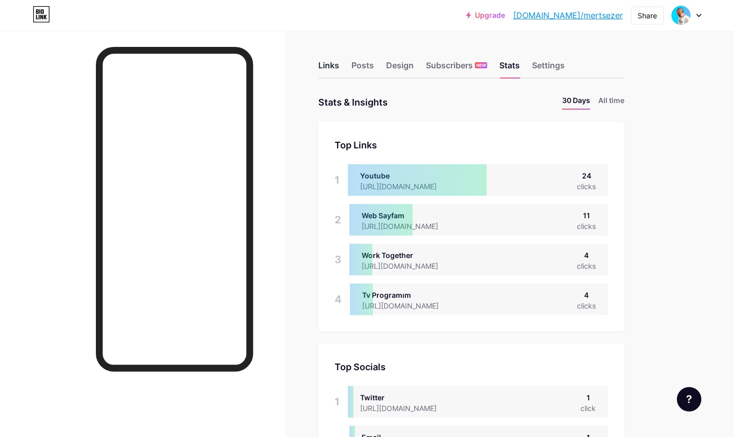 Image resolution: width=734 pixels, height=437 pixels. Describe the element at coordinates (576, 102) in the screenshot. I see `li: 30 Days` at that location.